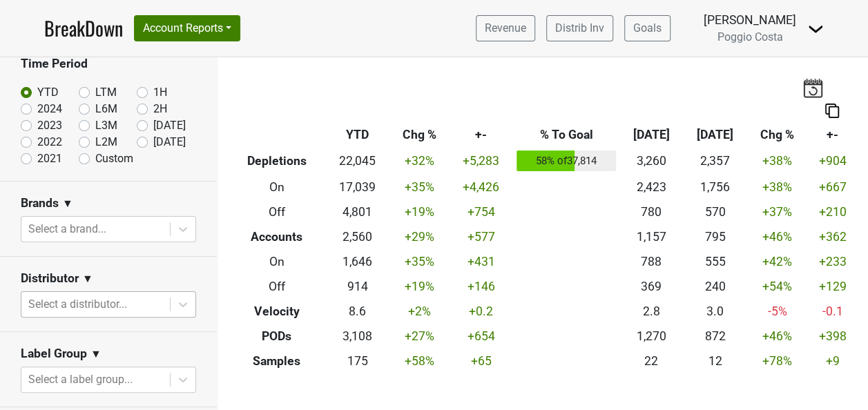 This screenshot has height=410, width=868. Describe the element at coordinates (50, 159) in the screenshot. I see `label: 2021` at that location.